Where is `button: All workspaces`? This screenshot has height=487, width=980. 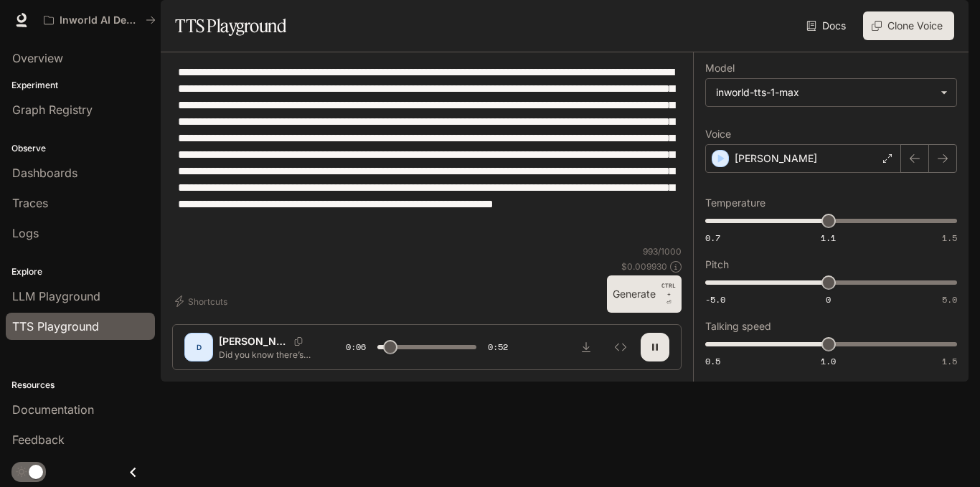 button: All workspaces is located at coordinates (100, 20).